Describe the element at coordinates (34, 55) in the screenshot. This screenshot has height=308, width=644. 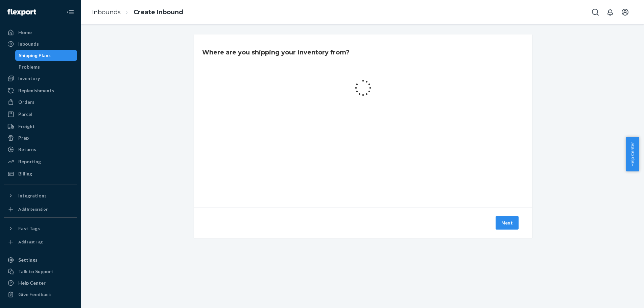
I see `div: Shipping Plans` at that location.